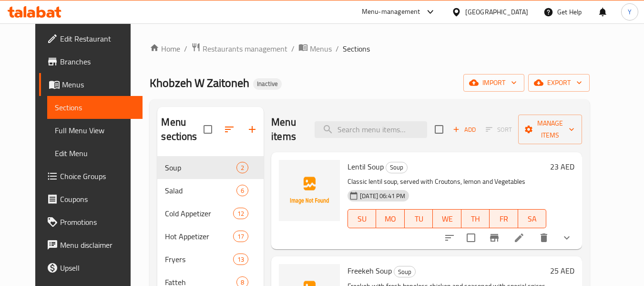  What do you see at coordinates (562, 166) in the screenshot?
I see `h6: 23 AED` at bounding box center [562, 166].